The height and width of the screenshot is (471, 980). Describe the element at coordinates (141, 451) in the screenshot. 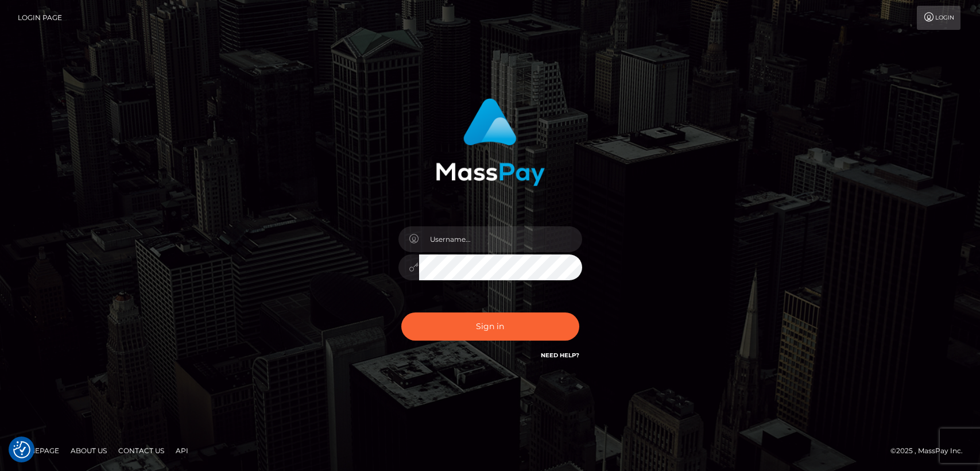

I see `a: Contact Us` at that location.